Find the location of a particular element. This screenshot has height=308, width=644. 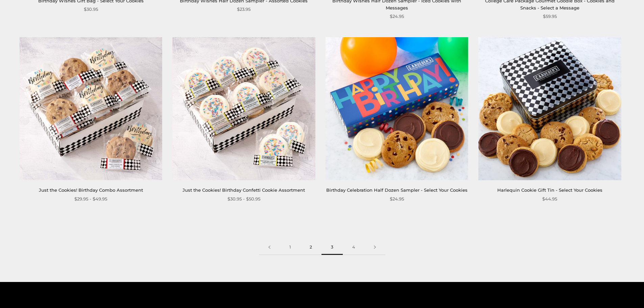

img: Birthday Celebration Half Dozen Sampler - Select Your Cookies is located at coordinates (397, 108).